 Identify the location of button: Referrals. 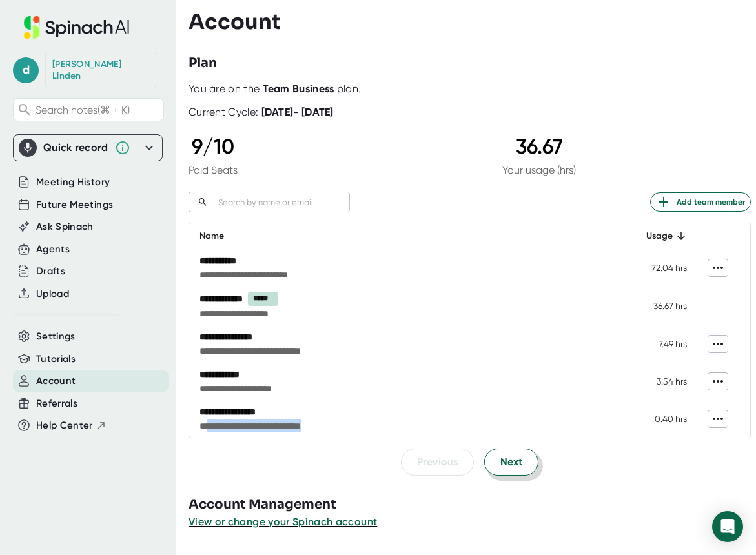
(57, 403).